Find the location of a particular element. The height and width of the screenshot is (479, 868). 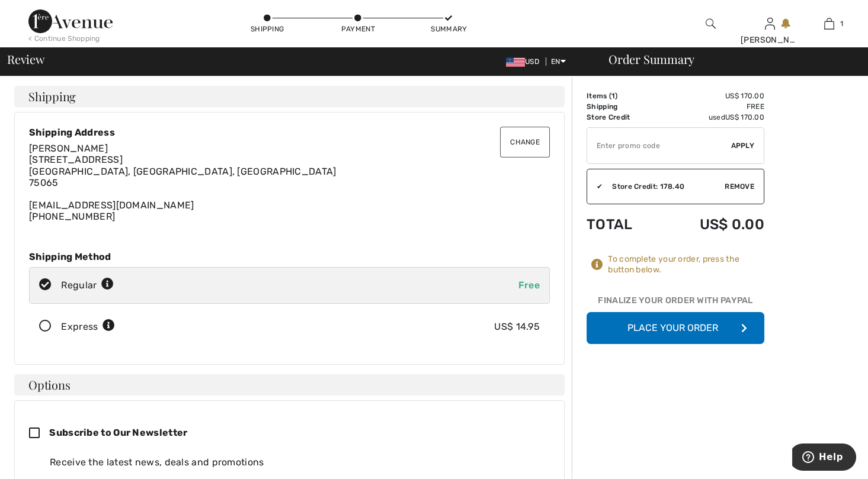

a: 1 is located at coordinates (829, 23).